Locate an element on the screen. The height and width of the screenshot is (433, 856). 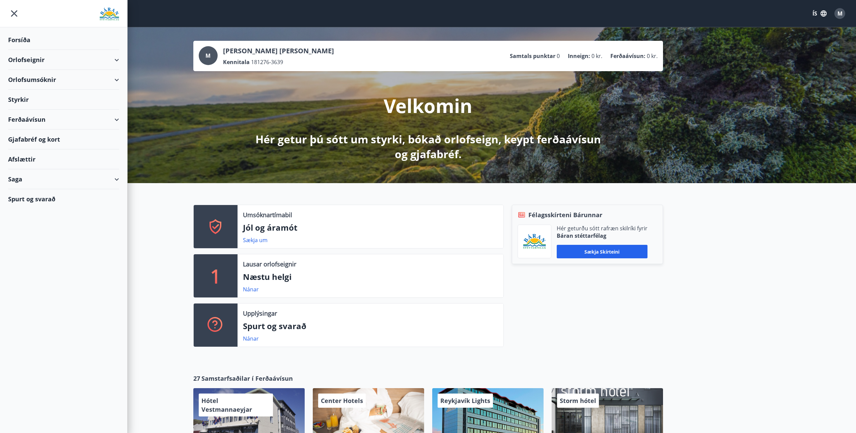
div: Spurt og svarað is located at coordinates (63, 199).